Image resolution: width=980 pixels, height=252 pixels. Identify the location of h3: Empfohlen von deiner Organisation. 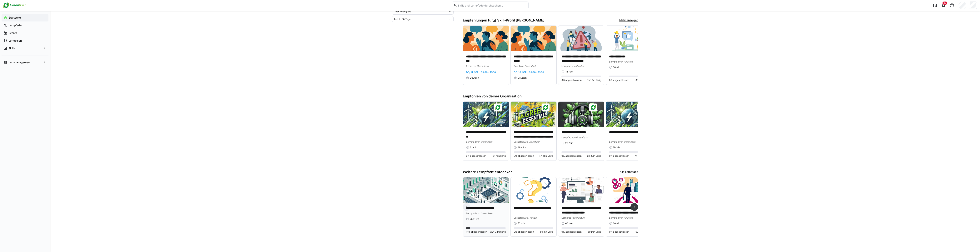
(550, 97).